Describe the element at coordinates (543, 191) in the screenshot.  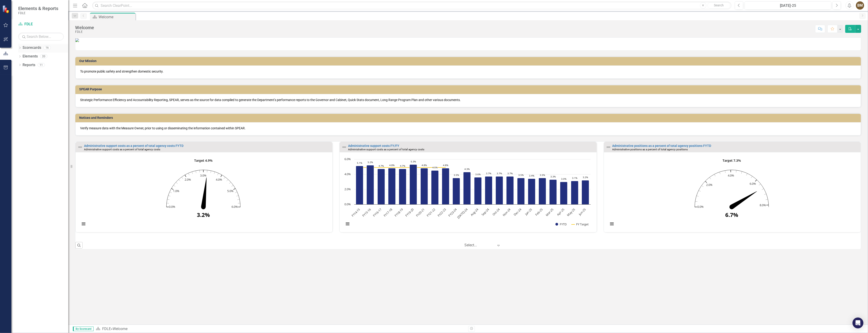
I see `path: Feb-25, 3.5. FYTD.` at that location.